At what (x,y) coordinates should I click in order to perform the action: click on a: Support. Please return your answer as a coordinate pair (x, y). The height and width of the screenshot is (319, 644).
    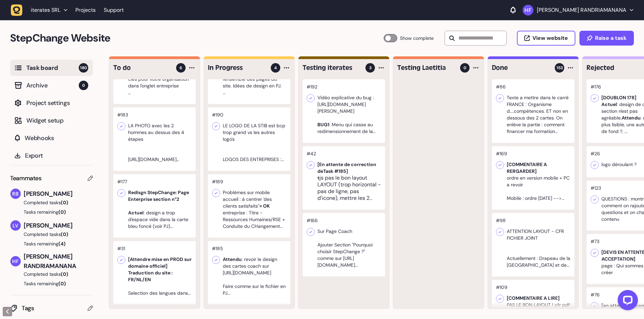
    Looking at the image, I should click on (114, 10).